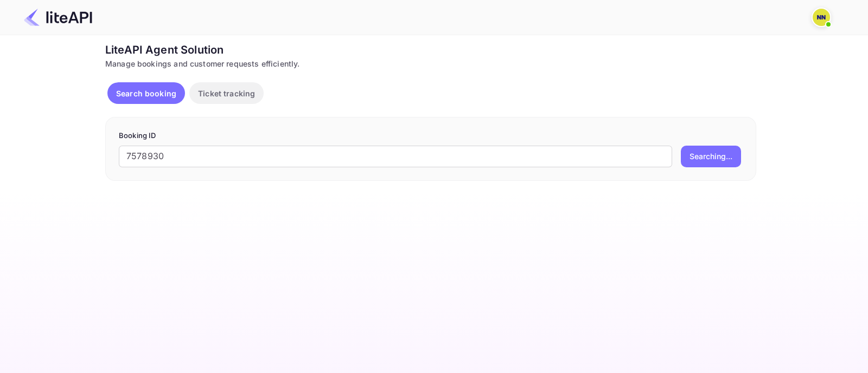  Describe the element at coordinates (710, 157) in the screenshot. I see `button: Searching...` at that location.